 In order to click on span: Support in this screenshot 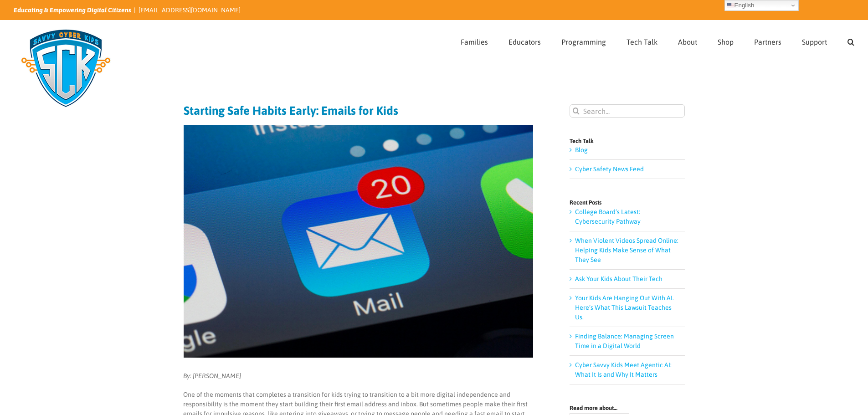, I will do `click(814, 42)`.